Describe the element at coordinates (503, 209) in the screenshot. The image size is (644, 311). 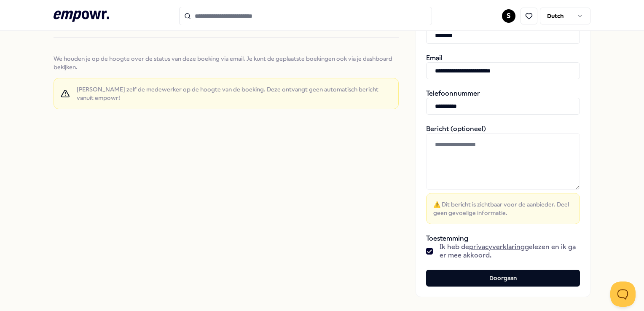
I see `span: ⚠️ Dit bericht is zichtbaar voor de aanbieder. Deel geen gevoelige informatie.` at that location.